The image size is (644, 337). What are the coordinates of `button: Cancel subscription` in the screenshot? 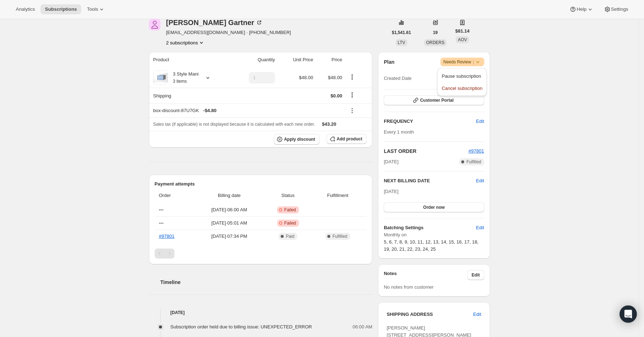 It's located at (461, 88).